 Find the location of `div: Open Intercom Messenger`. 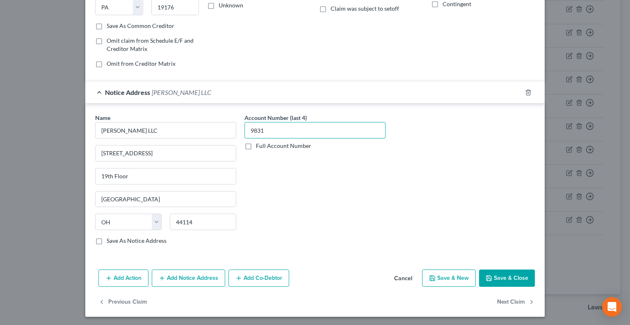

div: Open Intercom Messenger is located at coordinates (612, 307).